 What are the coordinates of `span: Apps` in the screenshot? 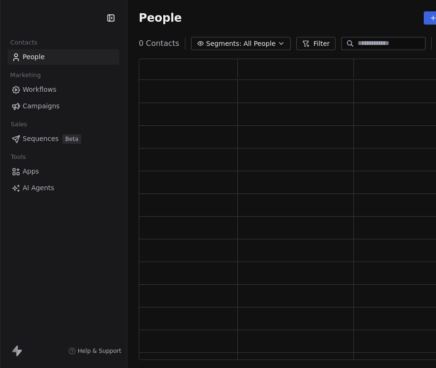 It's located at (31, 171).